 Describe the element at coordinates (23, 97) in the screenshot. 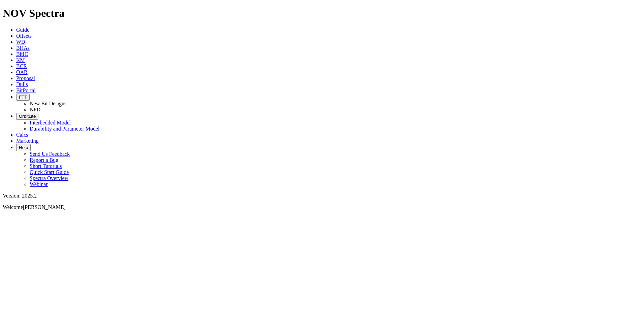

I see `button: FTT` at that location.